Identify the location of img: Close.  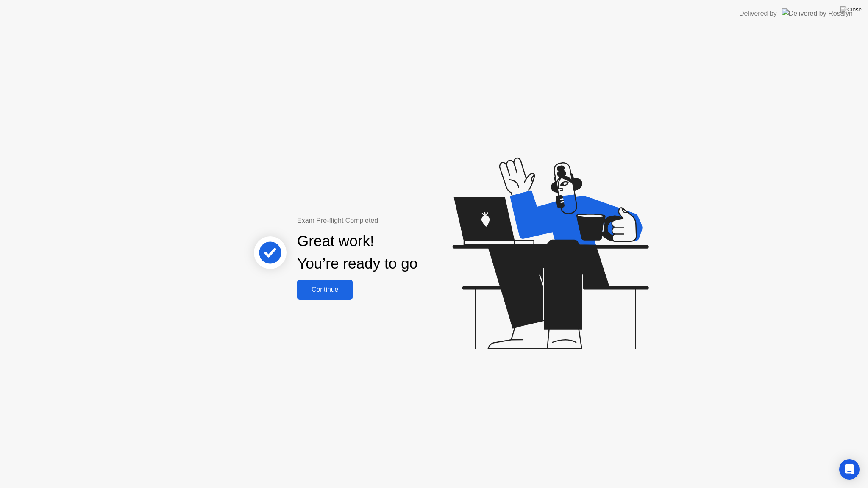
(851, 10).